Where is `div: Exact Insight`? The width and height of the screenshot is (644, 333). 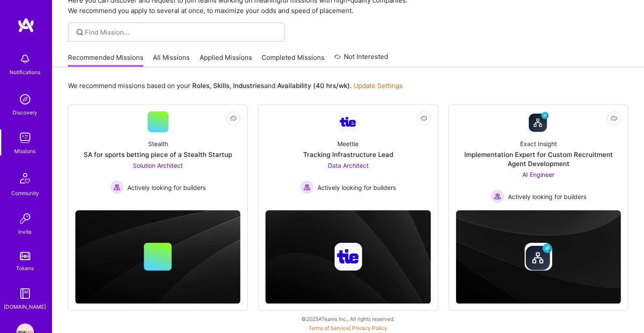
div: Exact Insight is located at coordinates (538, 144).